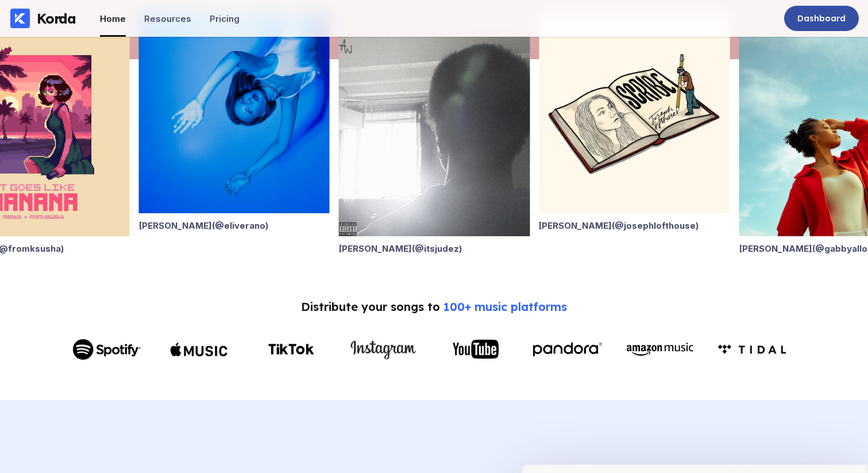 This screenshot has height=473, width=868. I want to click on img: Pandora, so click(568, 350).